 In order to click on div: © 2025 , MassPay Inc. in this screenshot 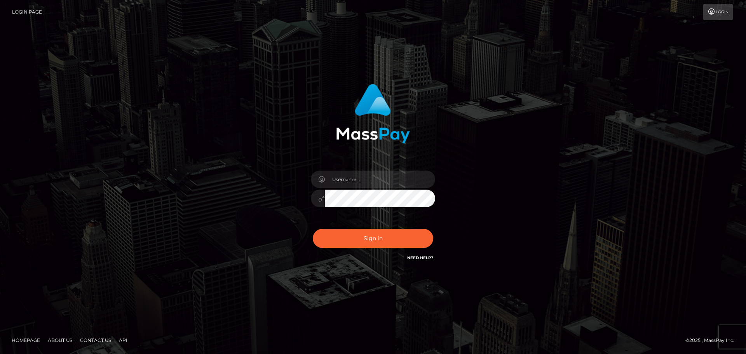, I will do `click(713, 341)`.